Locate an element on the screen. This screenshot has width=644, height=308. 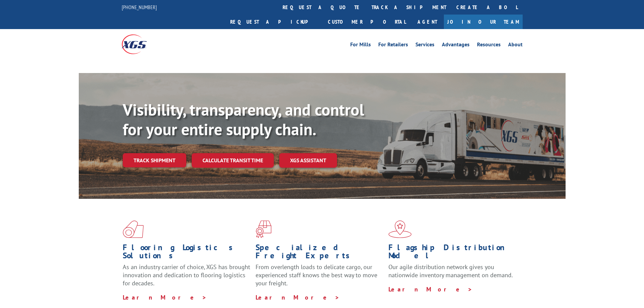
a: XGS ASSISTANT is located at coordinates (308, 160).